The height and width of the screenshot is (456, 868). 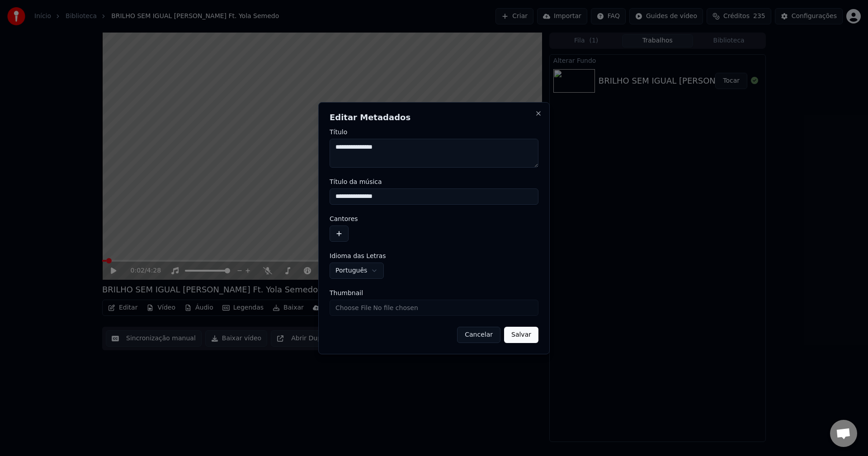 I want to click on button: Cancelar, so click(x=479, y=335).